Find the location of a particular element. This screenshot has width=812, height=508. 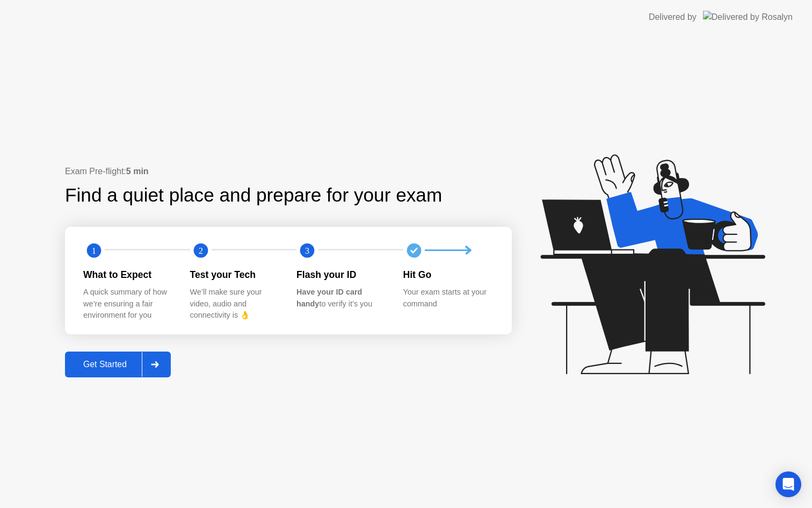

div: Your exam starts at your command is located at coordinates (448, 298).